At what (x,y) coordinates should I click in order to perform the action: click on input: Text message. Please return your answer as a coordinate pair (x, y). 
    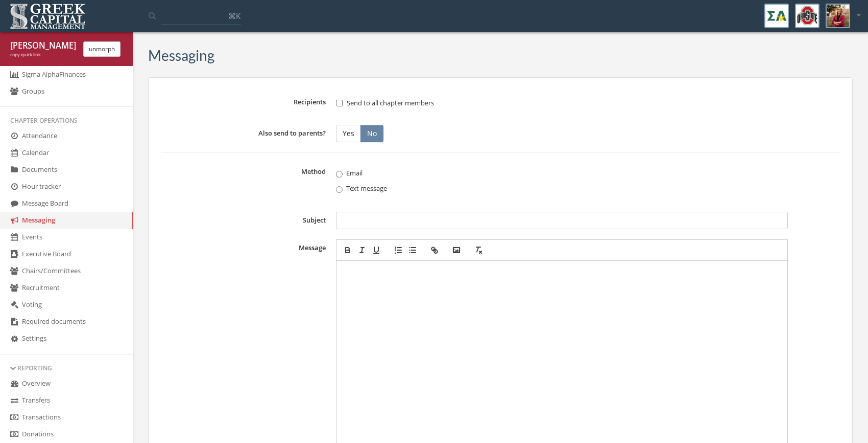
    Looking at the image, I should click on (339, 189).